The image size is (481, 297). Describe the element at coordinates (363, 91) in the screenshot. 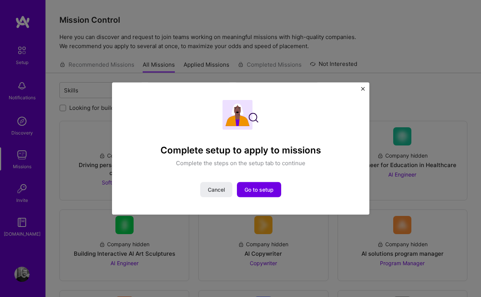

I see `button: Close` at that location.